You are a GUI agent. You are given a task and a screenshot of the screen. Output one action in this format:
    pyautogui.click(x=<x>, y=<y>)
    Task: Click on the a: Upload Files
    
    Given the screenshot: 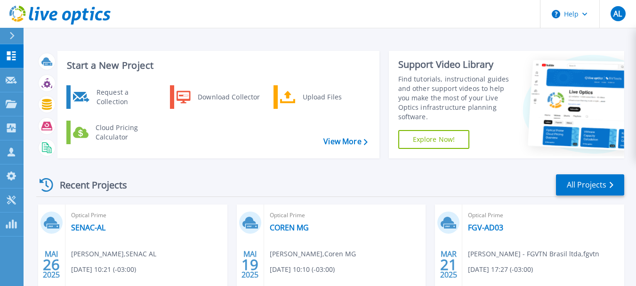 What is the action you would take?
    pyautogui.click(x=322, y=97)
    